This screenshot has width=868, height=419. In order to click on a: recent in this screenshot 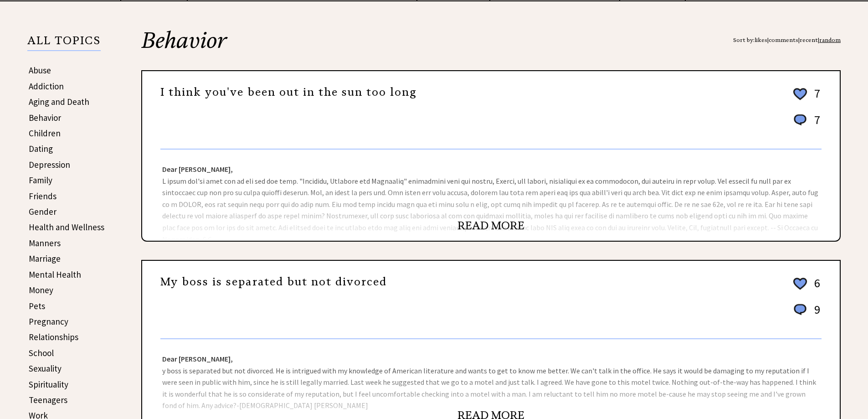, I will do `click(809, 40)`.